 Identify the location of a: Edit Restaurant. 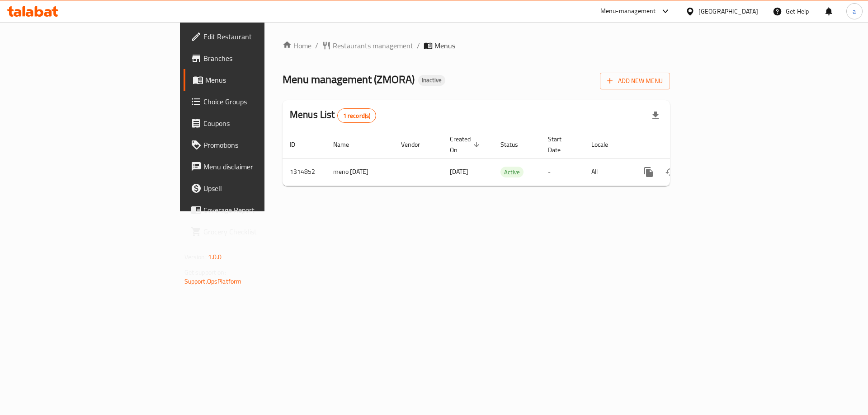
(254, 37).